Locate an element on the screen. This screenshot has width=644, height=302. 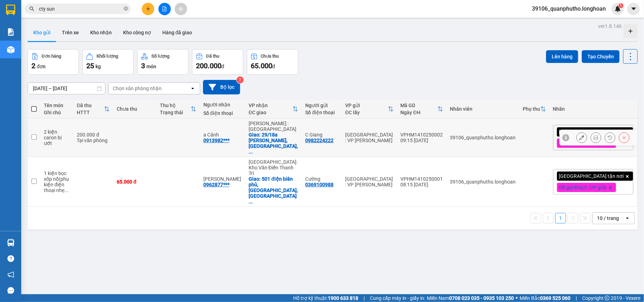
strong: BIÊN NHẬN VẬN CHUYỂN BẢO AN EXPRESS is located at coordinates (62, 18).